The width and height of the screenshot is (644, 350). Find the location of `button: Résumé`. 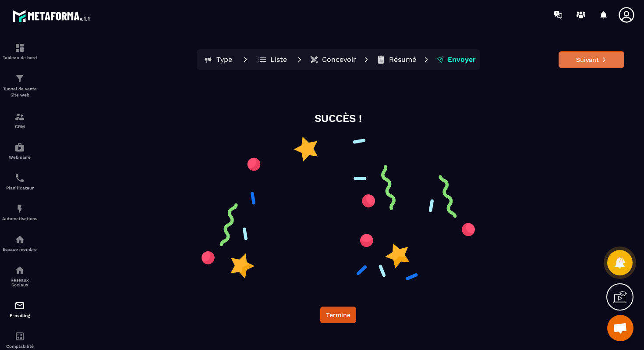

button: Résumé is located at coordinates (396, 60).